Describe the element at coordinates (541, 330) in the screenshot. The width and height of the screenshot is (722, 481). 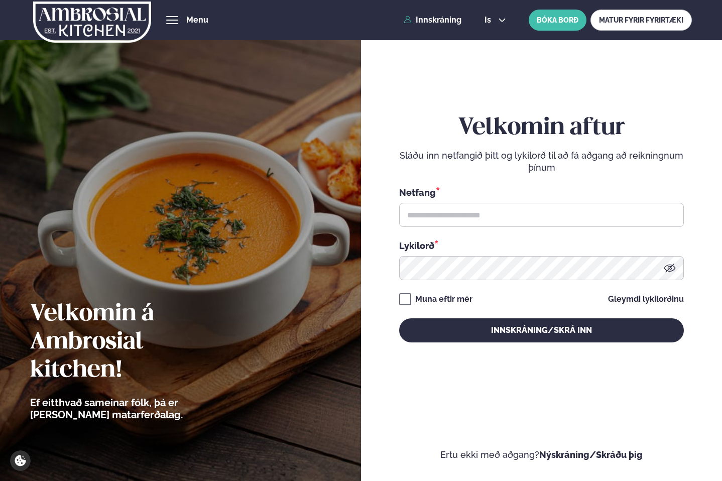
I see `button: Innskráning/Skrá inn` at that location.